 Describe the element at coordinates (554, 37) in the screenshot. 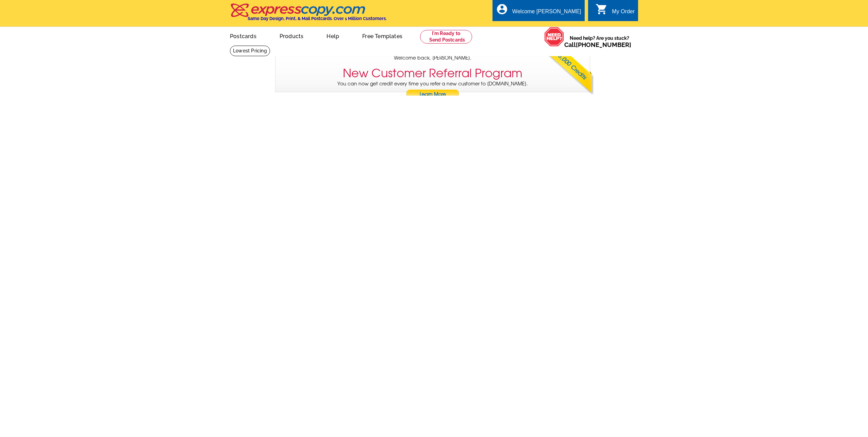

I see `img: help` at that location.